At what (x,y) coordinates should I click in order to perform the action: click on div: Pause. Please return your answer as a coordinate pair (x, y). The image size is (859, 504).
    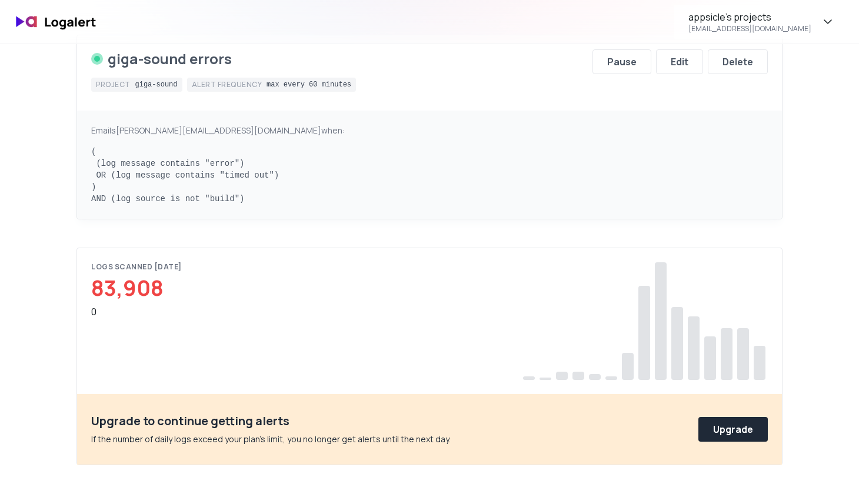
    Looking at the image, I should click on (622, 62).